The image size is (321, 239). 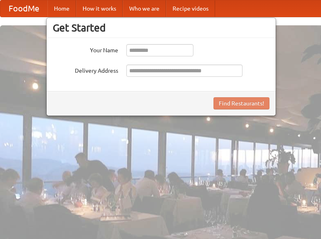 I want to click on a: Recipe videos, so click(x=191, y=9).